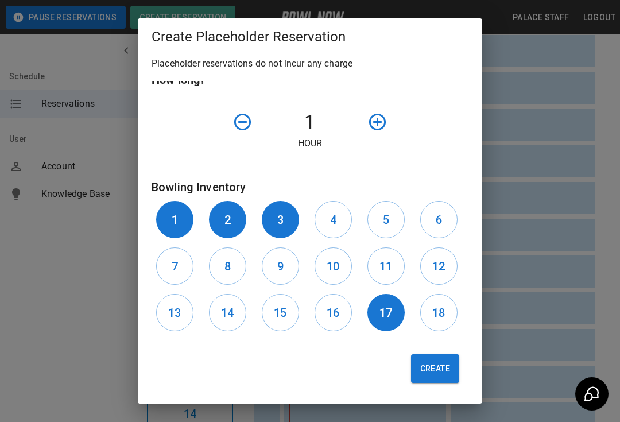 The height and width of the screenshot is (422, 620). Describe the element at coordinates (310, 187) in the screenshot. I see `h6: Bowling Inventory` at that location.